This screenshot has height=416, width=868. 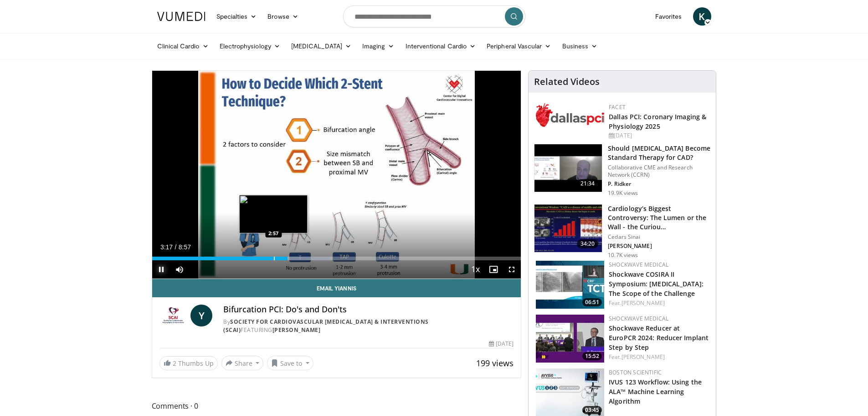 What do you see at coordinates (202, 315) in the screenshot?
I see `span: Y` at bounding box center [202, 315].